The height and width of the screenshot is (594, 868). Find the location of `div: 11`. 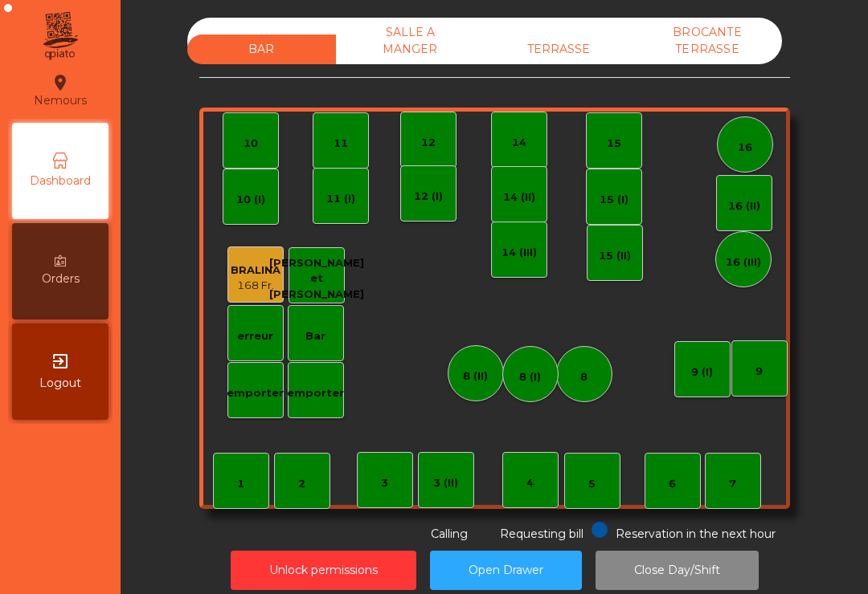

div: 11 is located at coordinates (341, 144).